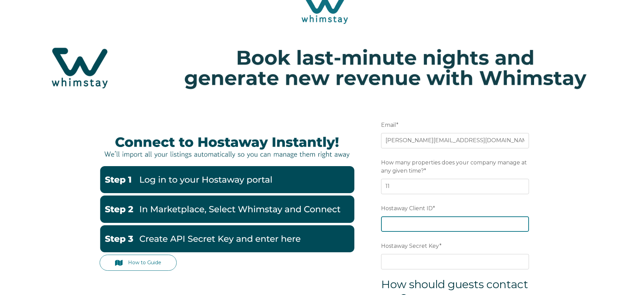 This screenshot has height=295, width=644. I want to click on a: How to Guide, so click(138, 263).